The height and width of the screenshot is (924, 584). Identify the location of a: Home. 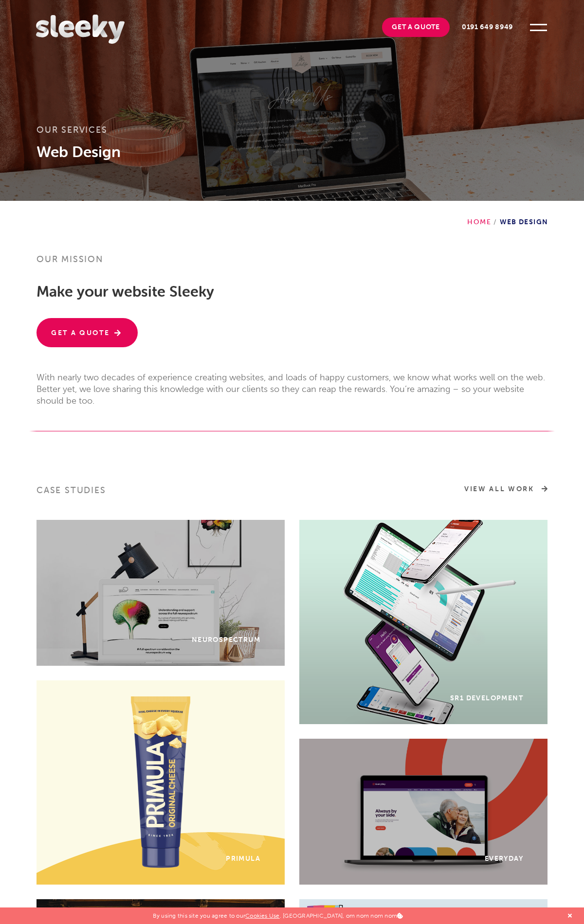
(479, 222).